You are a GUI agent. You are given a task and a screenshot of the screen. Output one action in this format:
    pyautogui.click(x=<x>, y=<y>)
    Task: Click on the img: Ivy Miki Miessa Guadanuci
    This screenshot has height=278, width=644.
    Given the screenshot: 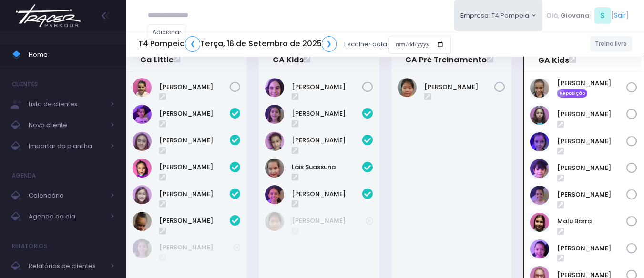 What is the action you would take?
    pyautogui.click(x=275, y=142)
    